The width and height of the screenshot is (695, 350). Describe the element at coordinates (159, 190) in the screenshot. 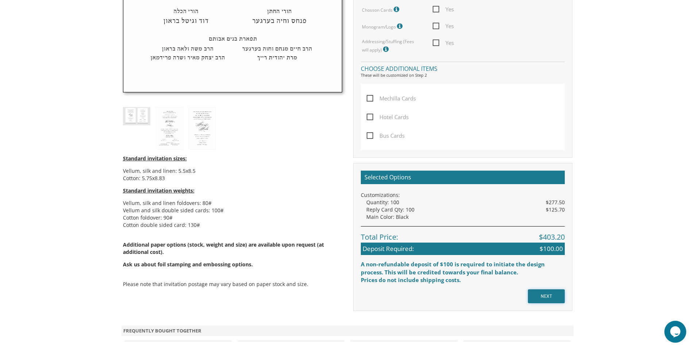

I see `span: Standard invitation weights:` at that location.